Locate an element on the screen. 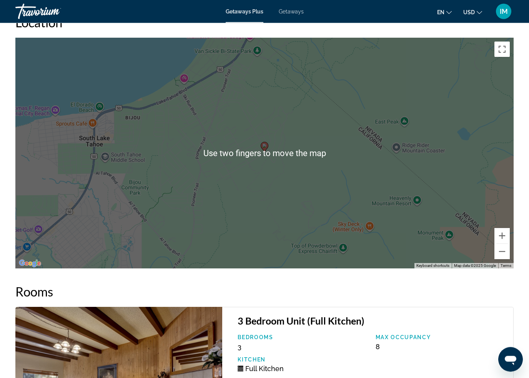  button: Change currency is located at coordinates (472, 12).